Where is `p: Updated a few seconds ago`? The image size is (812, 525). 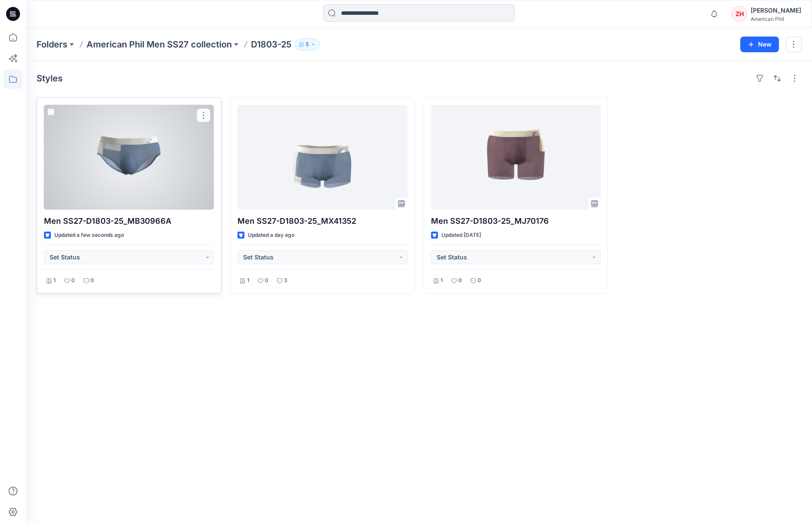 p: Updated a few seconds ago is located at coordinates (89, 235).